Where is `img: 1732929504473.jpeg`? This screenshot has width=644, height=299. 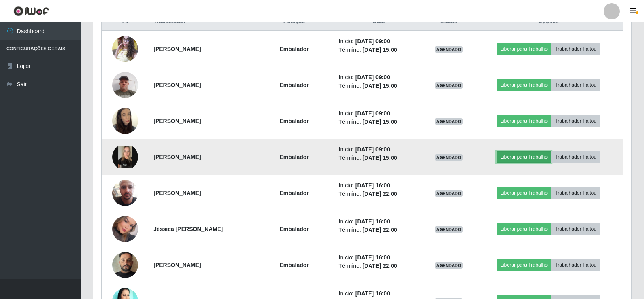
img: 1732929504473.jpeg is located at coordinates (125, 157).